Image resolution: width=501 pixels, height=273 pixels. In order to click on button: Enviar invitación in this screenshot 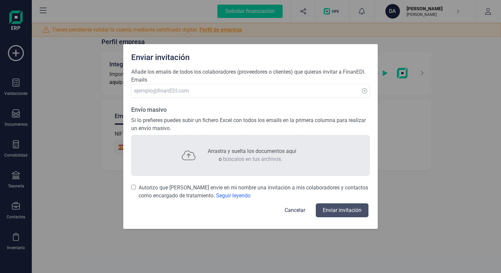, I will do `click(342, 210)`.